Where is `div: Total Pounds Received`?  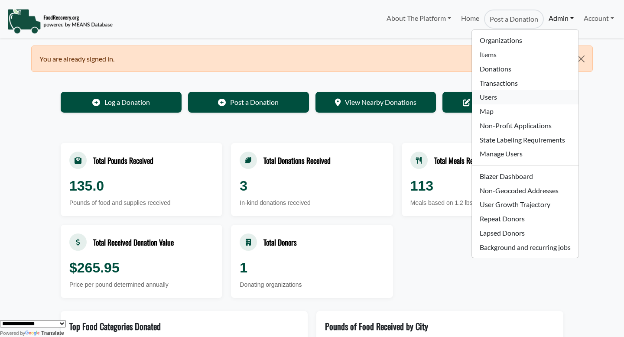 div: Total Pounds Received is located at coordinates (123, 160).